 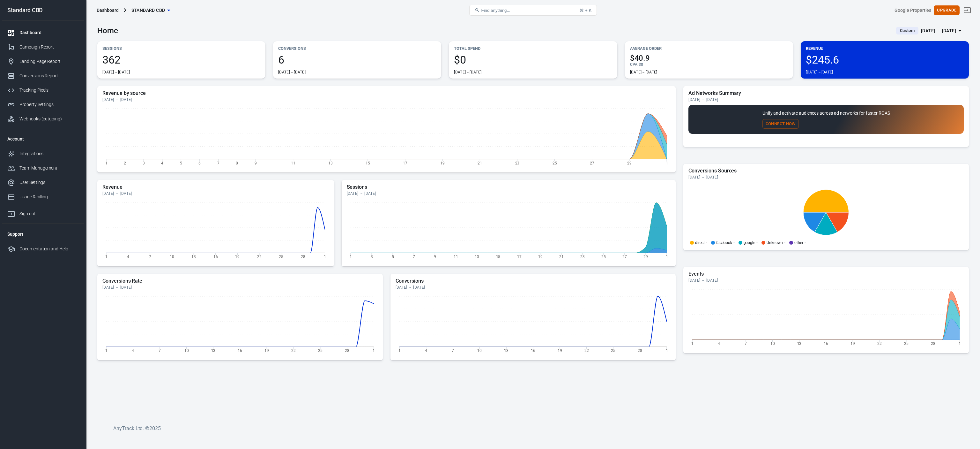 What do you see at coordinates (724, 243) in the screenshot?
I see `p: facebook` at bounding box center [724, 243].